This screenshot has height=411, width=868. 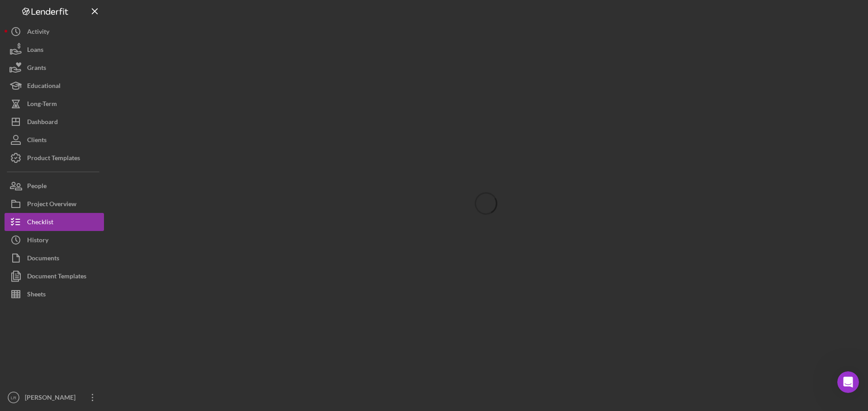 I want to click on button: Dashboard, so click(x=54, y=122).